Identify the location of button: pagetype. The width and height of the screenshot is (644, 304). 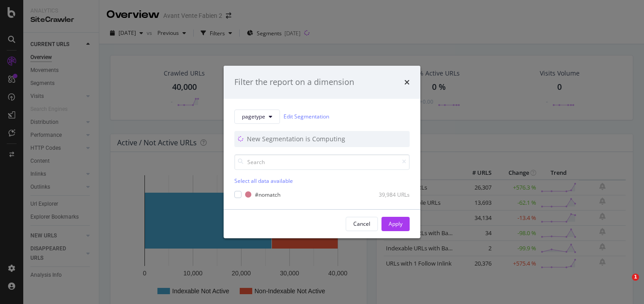
(257, 117).